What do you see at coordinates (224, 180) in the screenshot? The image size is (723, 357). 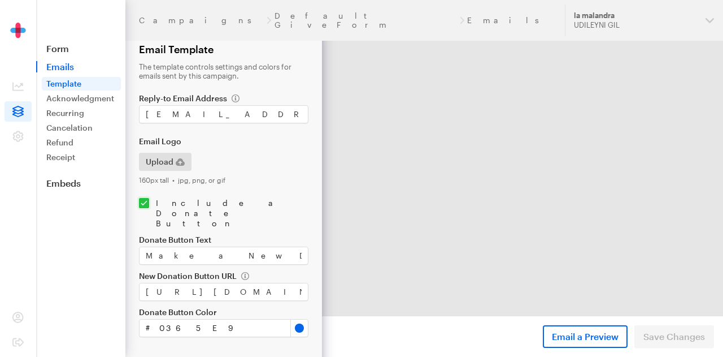 I see `div: 160px tall • jpg, png, or gif` at bounding box center [224, 180].